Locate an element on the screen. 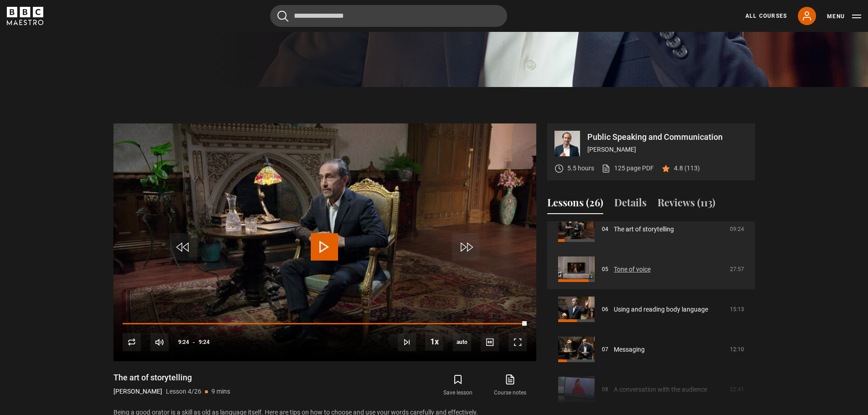 This screenshot has width=868, height=415. button: Mute is located at coordinates (159, 342).